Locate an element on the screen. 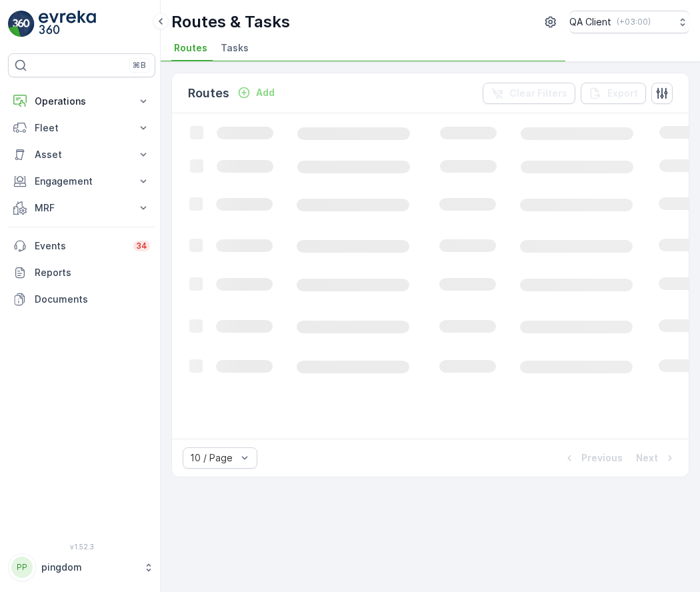 The width and height of the screenshot is (700, 592). button: QA Client(+03:00) is located at coordinates (630, 22).